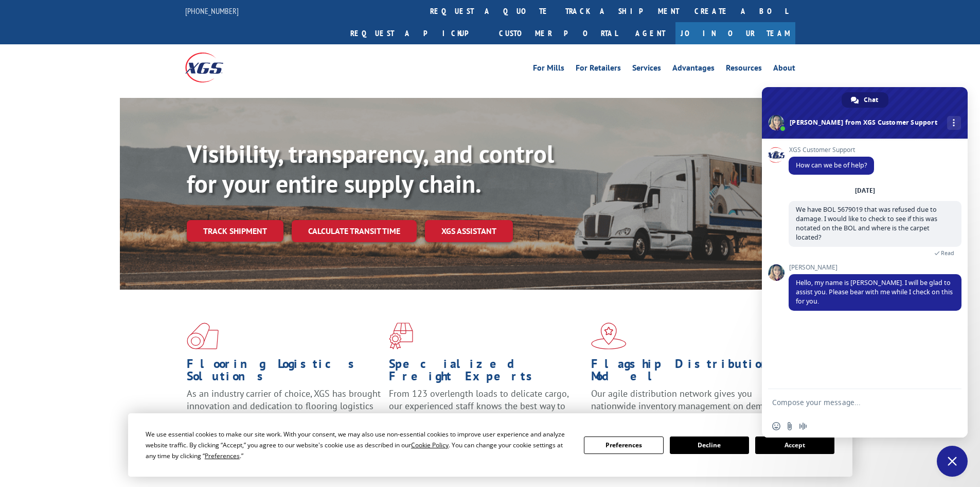 The height and width of the screenshot is (487, 980). I want to click on span: We have BOL 5679019 that was refused due to damage. I would like to check to see if this was nota..., so click(867, 223).